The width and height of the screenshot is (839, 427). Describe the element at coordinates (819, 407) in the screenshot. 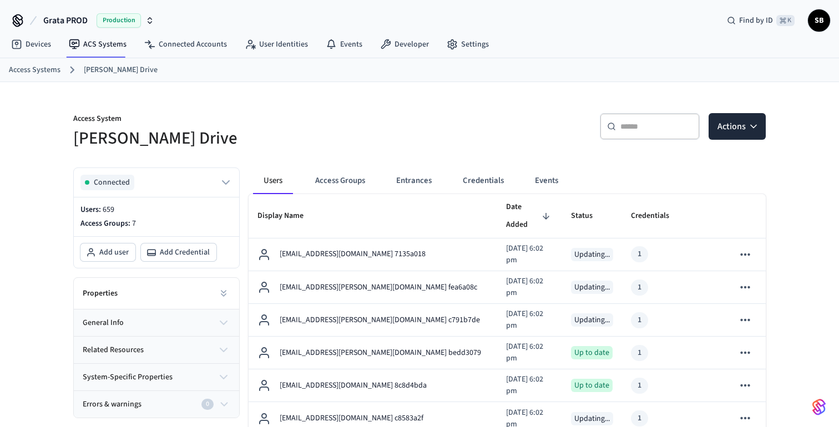

I see `img: SeamLogoGradient.69752ec5.svg` at that location.